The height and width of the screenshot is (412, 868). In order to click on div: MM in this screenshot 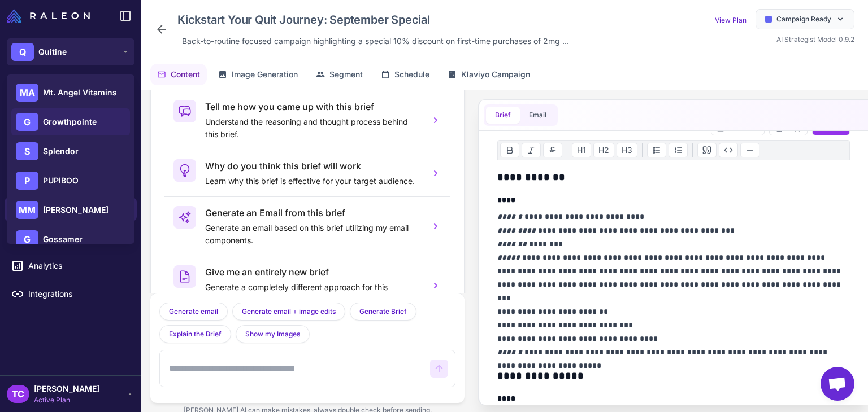, I will do `click(27, 210)`.